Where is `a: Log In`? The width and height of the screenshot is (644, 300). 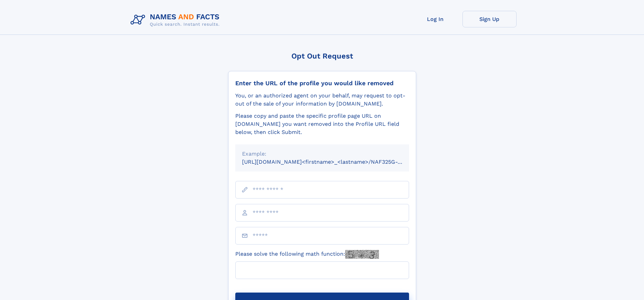 a: Log In is located at coordinates (435, 19).